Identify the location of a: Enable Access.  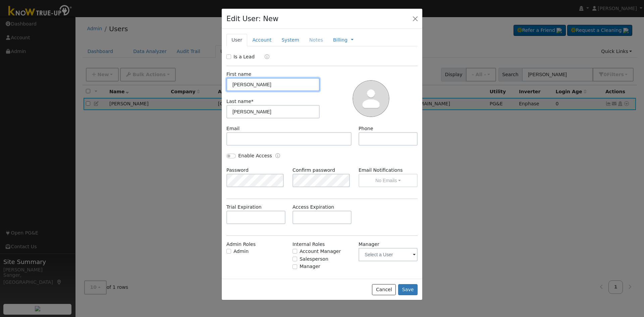
(278, 156).